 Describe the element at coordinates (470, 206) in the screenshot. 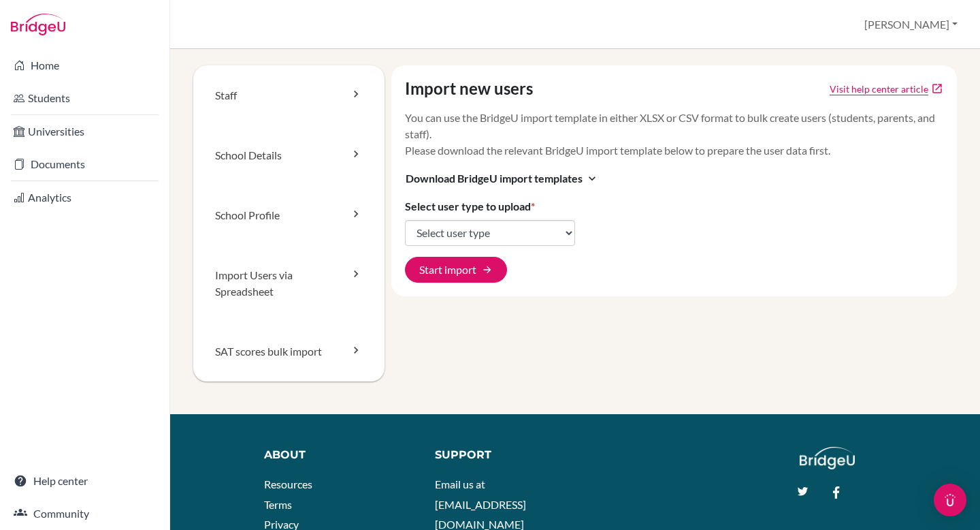

I see `label: Select user type to upload` at that location.